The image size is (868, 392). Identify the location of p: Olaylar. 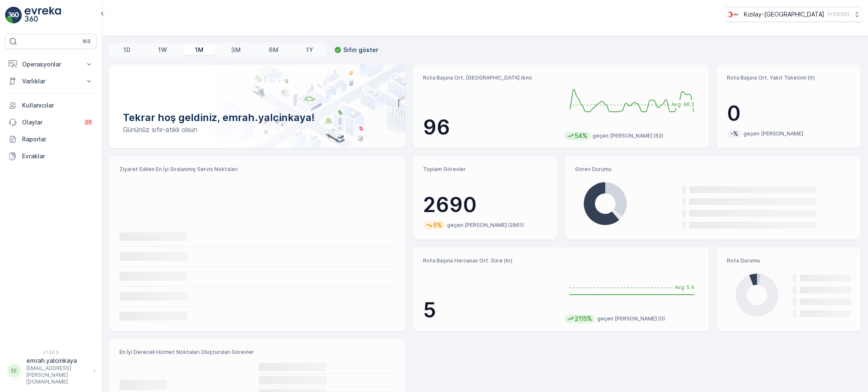
(50, 122).